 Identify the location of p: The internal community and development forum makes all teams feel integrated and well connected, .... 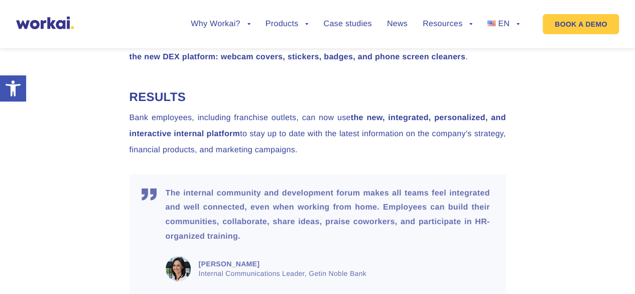
(328, 215).